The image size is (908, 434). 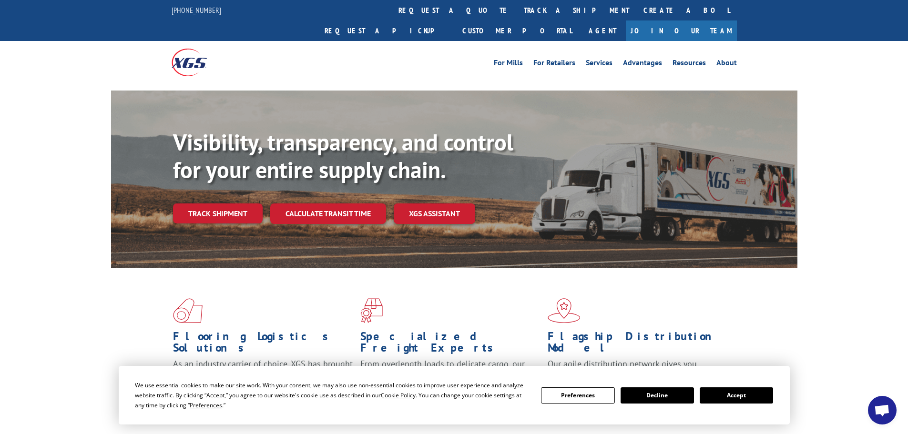 I want to click on a: Advantages, so click(x=643, y=64).